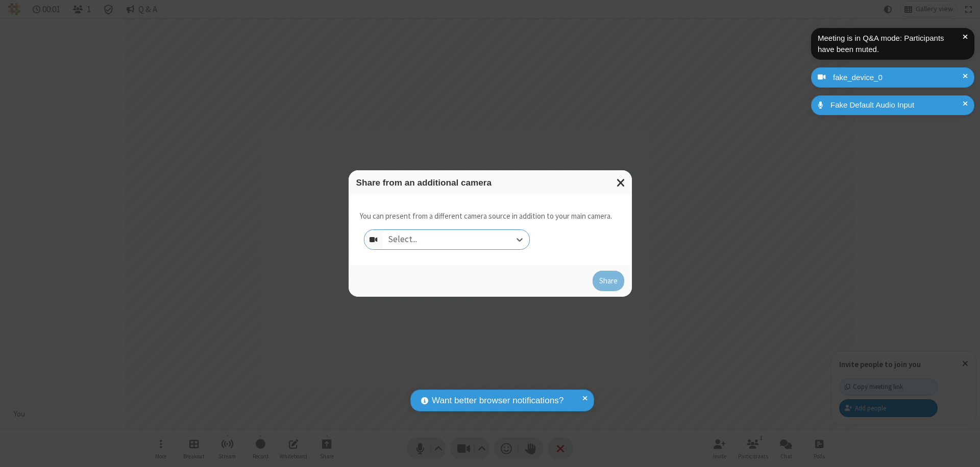  What do you see at coordinates (486, 217) in the screenshot?
I see `p: You can present from a different camera source in addition to your main camera.` at bounding box center [486, 217].